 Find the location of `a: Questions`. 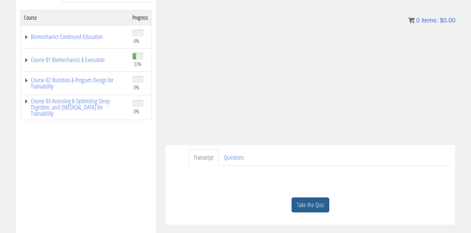

a: Questions is located at coordinates (234, 157).